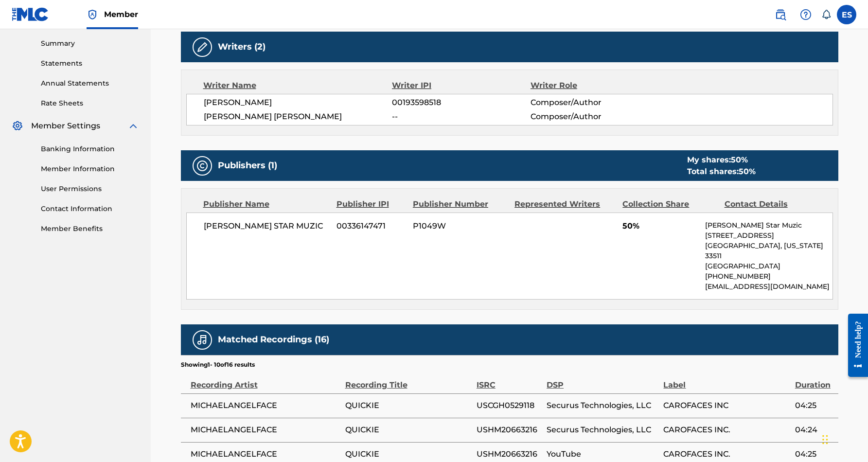 The width and height of the screenshot is (868, 462). Describe the element at coordinates (509, 380) in the screenshot. I see `div: ISRC` at that location.